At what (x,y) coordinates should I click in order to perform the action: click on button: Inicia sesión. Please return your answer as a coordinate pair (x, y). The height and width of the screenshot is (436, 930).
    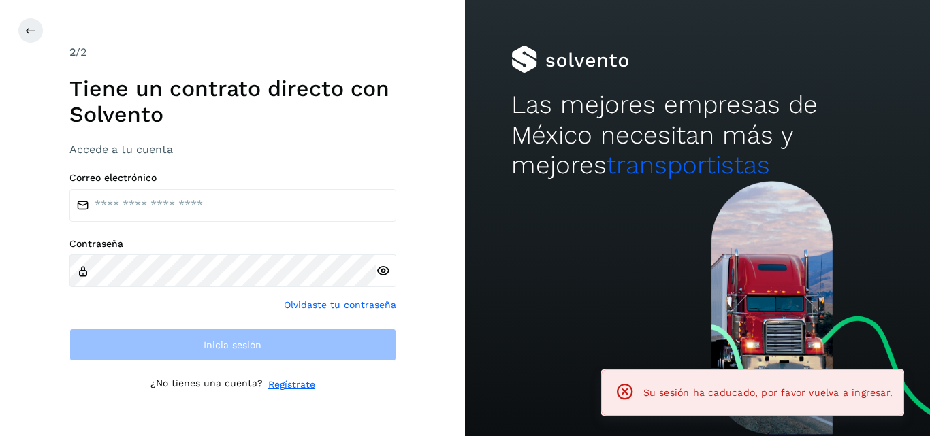
    Looking at the image, I should click on (233, 345).